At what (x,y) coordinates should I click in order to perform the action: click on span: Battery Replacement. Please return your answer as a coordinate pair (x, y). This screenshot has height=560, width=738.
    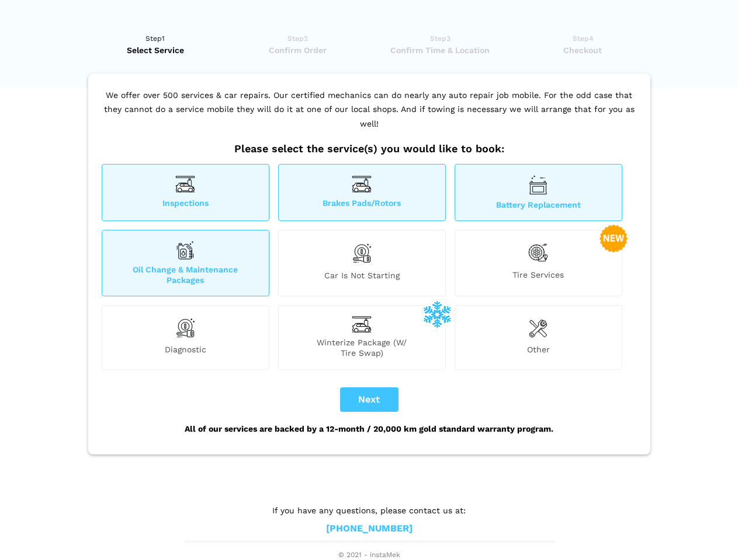
    Looking at the image, I should click on (538, 205).